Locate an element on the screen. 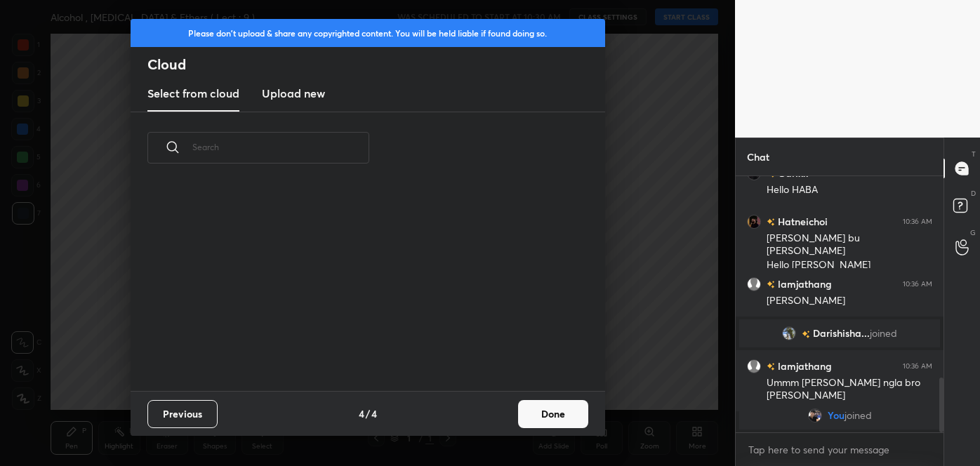 The image size is (980, 466). h6: Hatneichoi is located at coordinates (801, 221).